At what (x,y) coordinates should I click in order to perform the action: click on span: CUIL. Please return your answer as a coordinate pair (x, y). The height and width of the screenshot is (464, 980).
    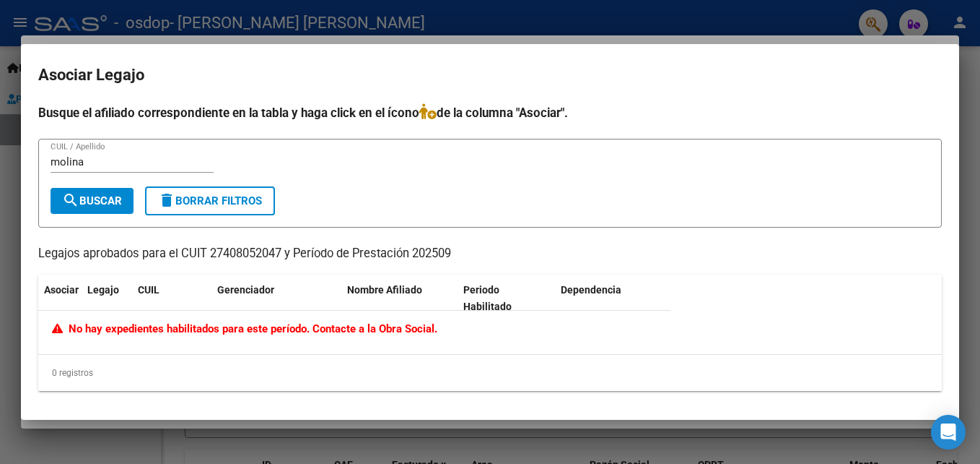
    Looking at the image, I should click on (149, 289).